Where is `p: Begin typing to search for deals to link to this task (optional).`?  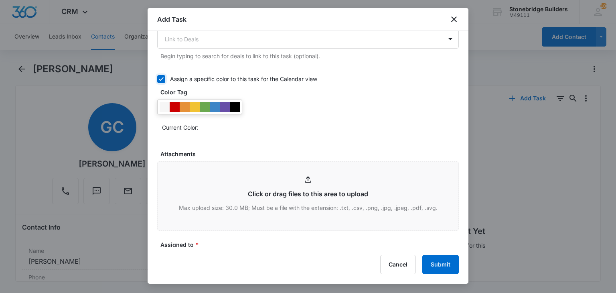
p: Begin typing to search for deals to link to this task (optional). is located at coordinates (310, 56).